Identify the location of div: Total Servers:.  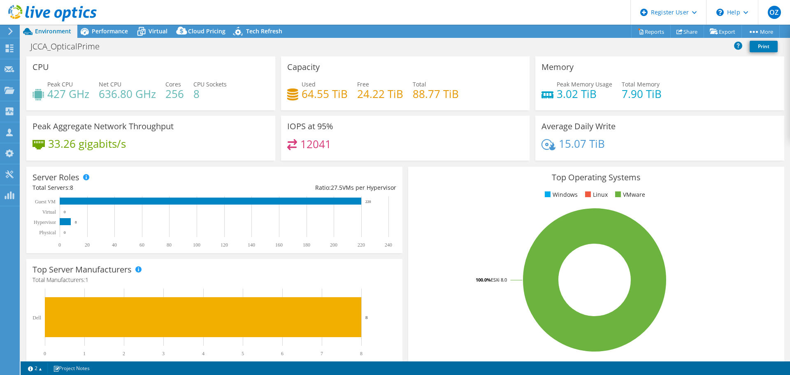
(124, 188).